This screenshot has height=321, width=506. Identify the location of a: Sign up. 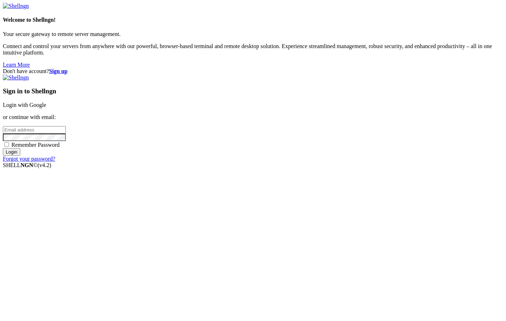
(58, 71).